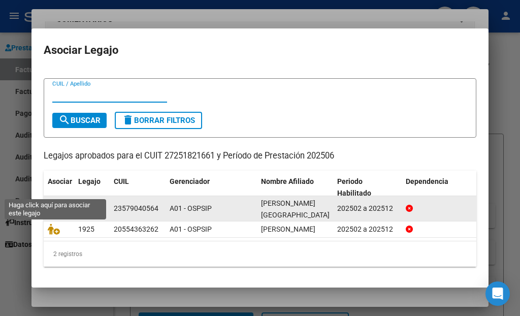 The height and width of the screenshot is (316, 520). Describe the element at coordinates (128, 120) in the screenshot. I see `mat-icon: delete` at that location.